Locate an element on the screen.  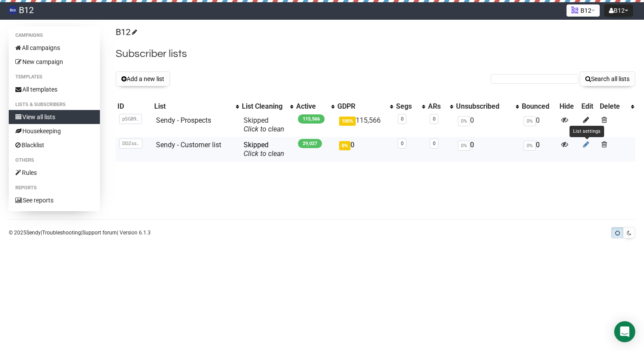
th: Segs: No sort applied, activate to apply an ascending sort is located at coordinates (410, 107).